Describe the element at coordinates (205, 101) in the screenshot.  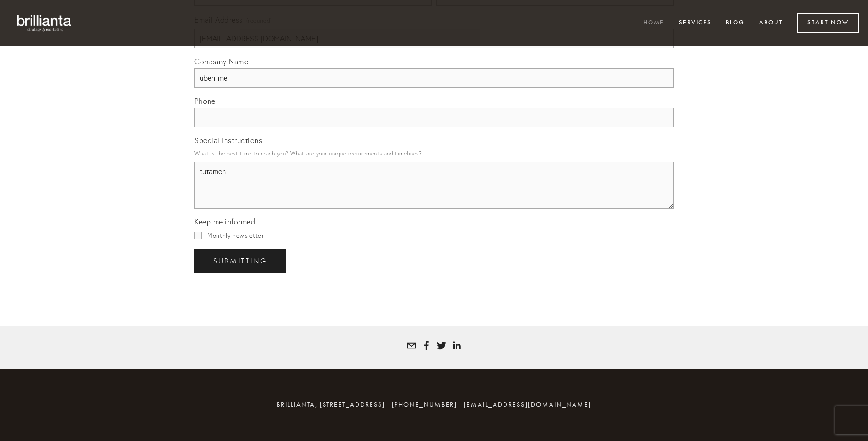
I see `span: Phone` at that location.